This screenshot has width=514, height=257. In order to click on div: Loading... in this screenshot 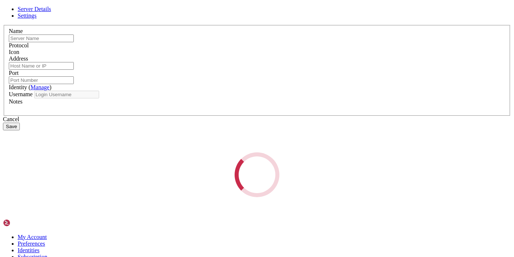, I will do `click(257, 175)`.